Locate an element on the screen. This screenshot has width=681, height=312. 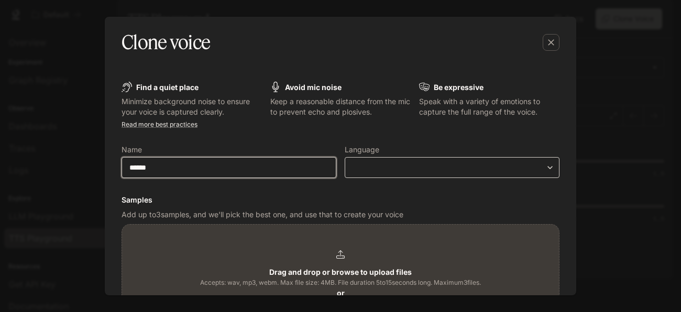
p: Language is located at coordinates (362, 150).